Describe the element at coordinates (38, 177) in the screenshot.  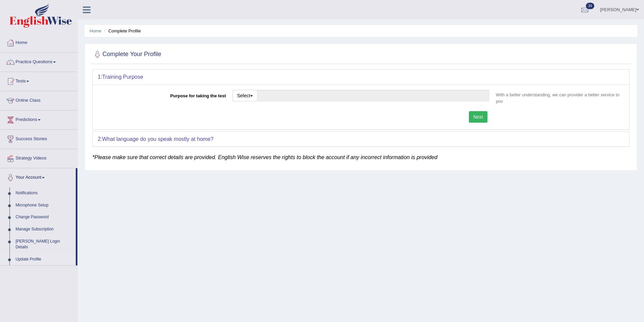
I see `a: Your Account` at that location.